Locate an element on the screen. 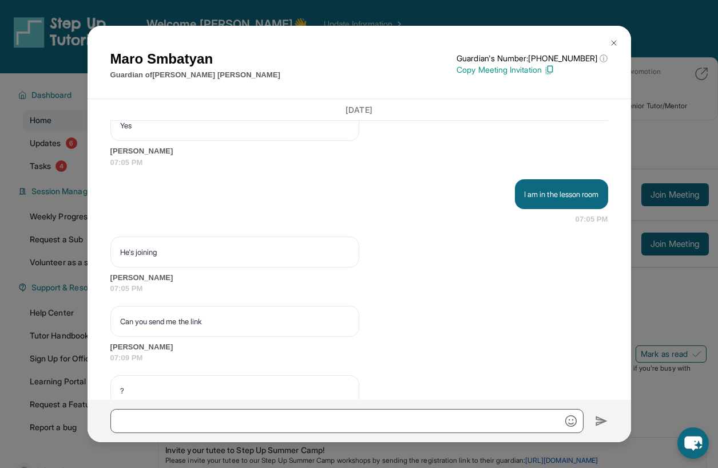 This screenshot has width=718, height=468. p: Copy Meeting Invitation is located at coordinates (532, 70).